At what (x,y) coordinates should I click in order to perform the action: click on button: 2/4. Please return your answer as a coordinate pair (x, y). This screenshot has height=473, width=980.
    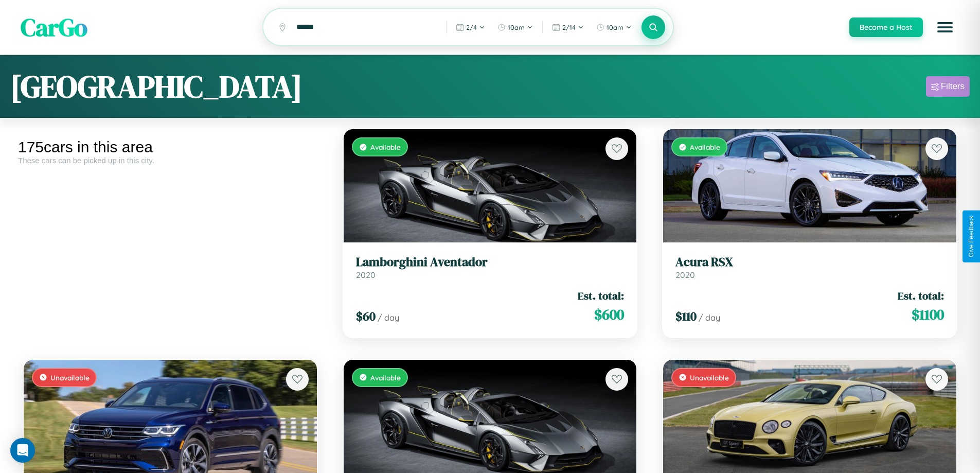
    Looking at the image, I should click on (471, 27).